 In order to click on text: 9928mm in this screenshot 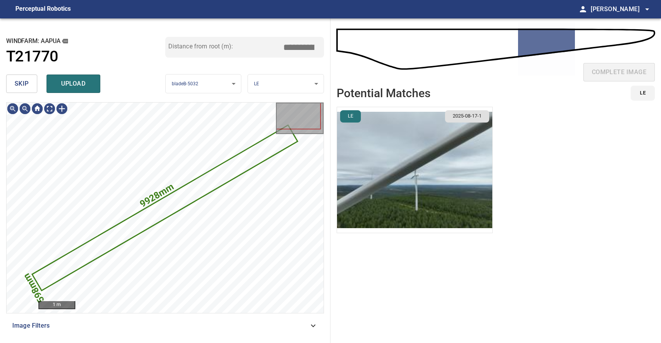, I will do `click(157, 196)`.